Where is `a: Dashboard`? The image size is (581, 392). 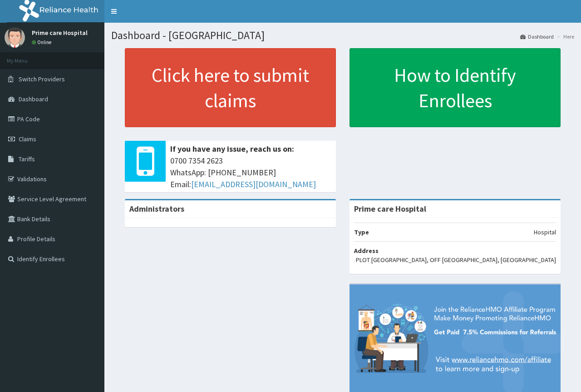
a: Dashboard is located at coordinates (537, 36).